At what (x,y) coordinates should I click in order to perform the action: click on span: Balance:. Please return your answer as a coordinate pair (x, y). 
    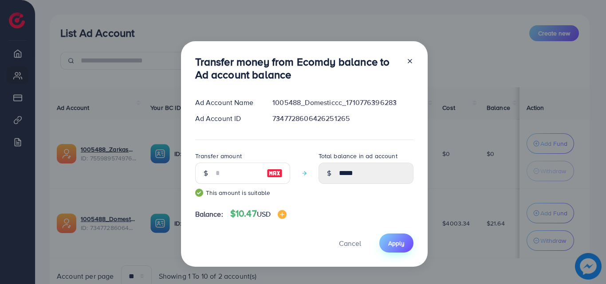
    Looking at the image, I should click on (209, 214).